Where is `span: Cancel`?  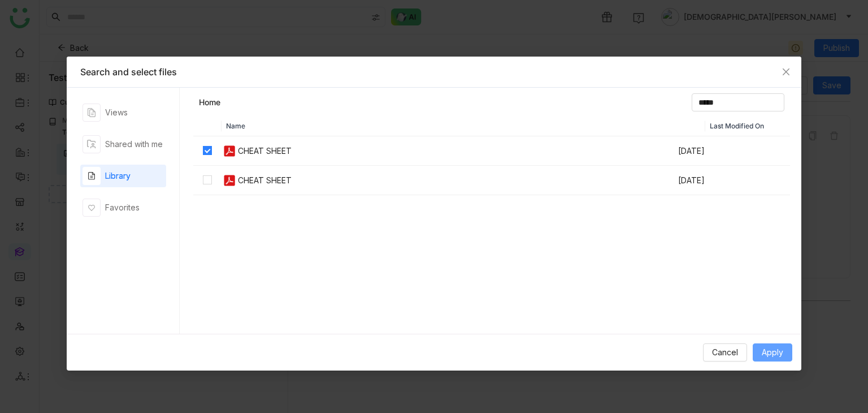
span: Cancel is located at coordinates (725, 352).